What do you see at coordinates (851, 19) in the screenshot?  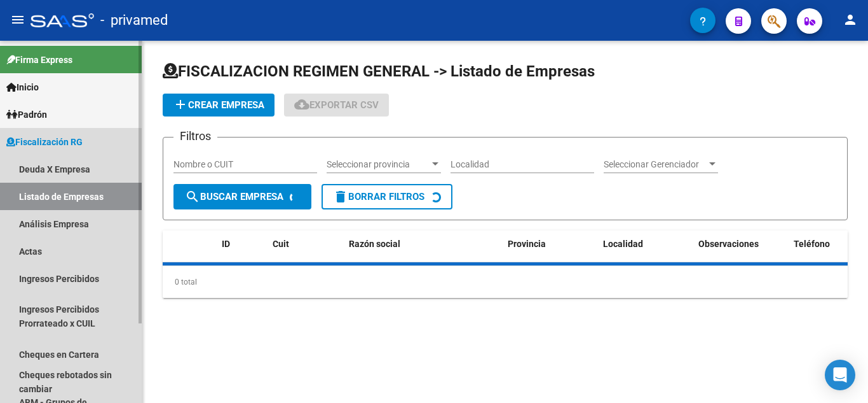 I see `mat-icon: person` at bounding box center [851, 19].